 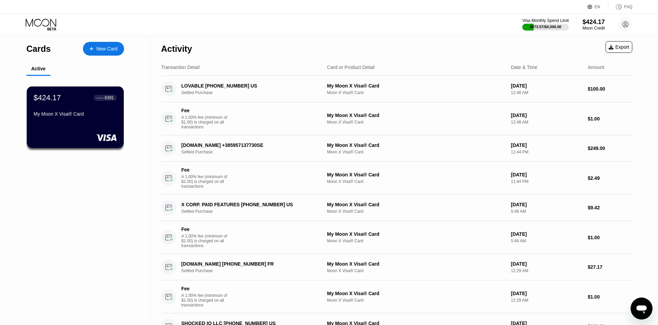 What do you see at coordinates (38, 69) in the screenshot?
I see `div: Active` at bounding box center [38, 69].